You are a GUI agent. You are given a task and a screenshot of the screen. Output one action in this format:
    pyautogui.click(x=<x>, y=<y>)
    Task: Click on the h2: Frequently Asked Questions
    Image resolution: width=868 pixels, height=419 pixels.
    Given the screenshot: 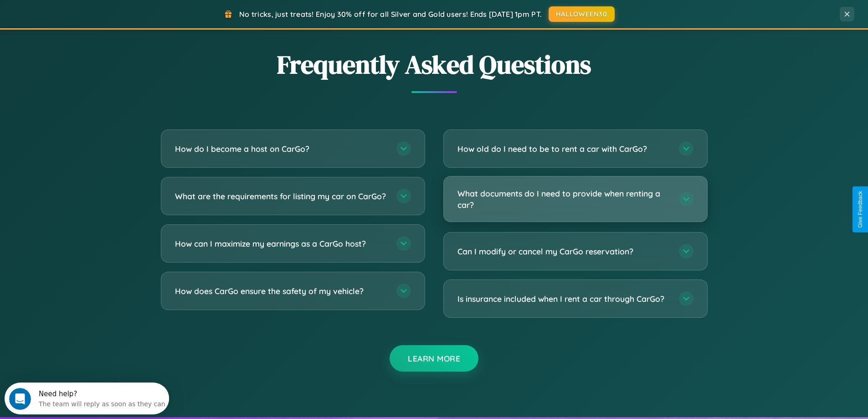 What is the action you would take?
    pyautogui.click(x=434, y=64)
    